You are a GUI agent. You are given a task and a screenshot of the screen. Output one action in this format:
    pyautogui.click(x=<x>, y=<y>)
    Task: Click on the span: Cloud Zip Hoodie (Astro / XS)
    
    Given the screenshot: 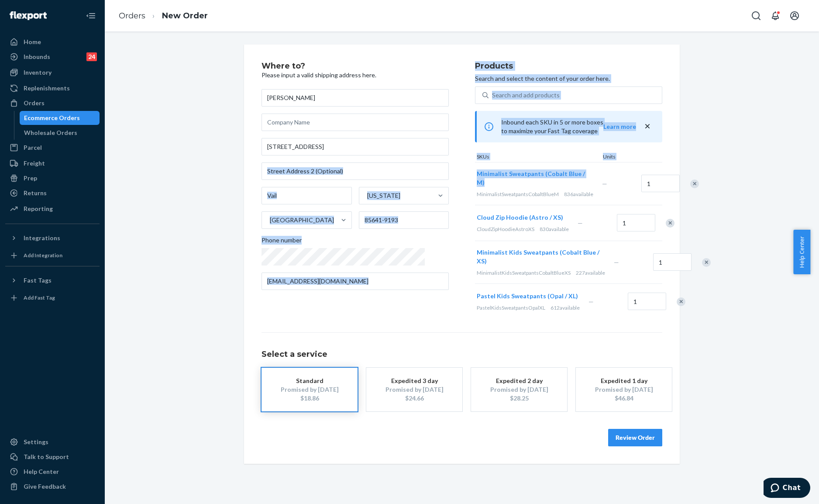 What is the action you would take?
    pyautogui.click(x=520, y=217)
    